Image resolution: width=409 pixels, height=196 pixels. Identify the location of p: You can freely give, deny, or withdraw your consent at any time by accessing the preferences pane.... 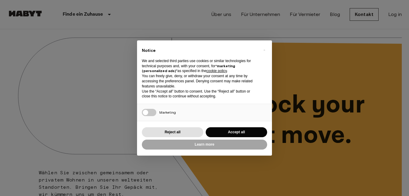
(200, 81).